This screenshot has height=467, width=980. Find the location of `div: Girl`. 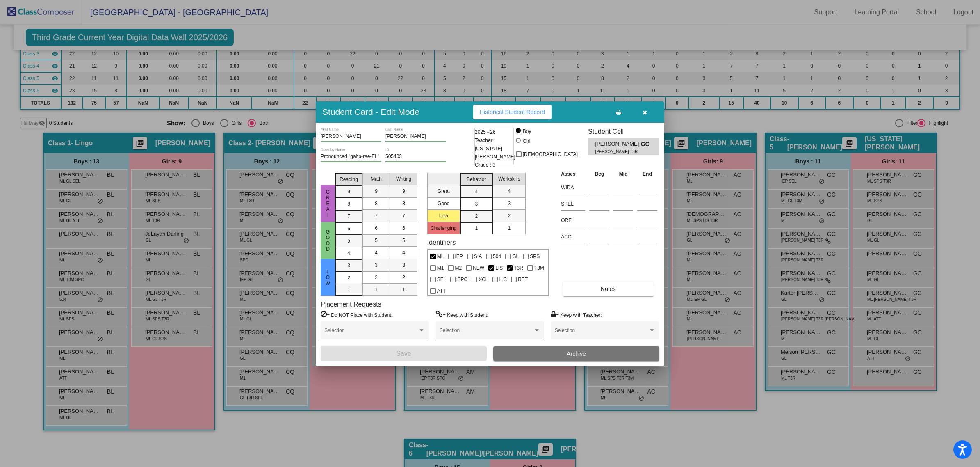

div: Girl is located at coordinates (527, 142).